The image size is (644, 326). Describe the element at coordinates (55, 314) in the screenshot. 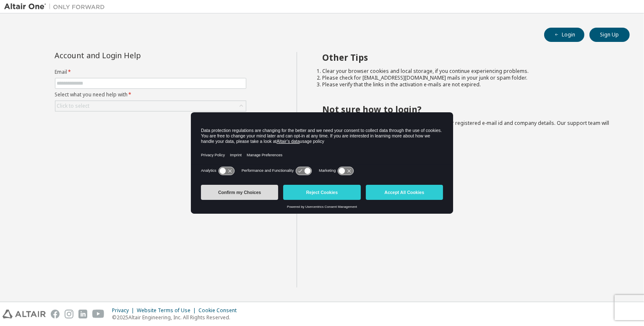

I see `img: facebook.svg` at that location.